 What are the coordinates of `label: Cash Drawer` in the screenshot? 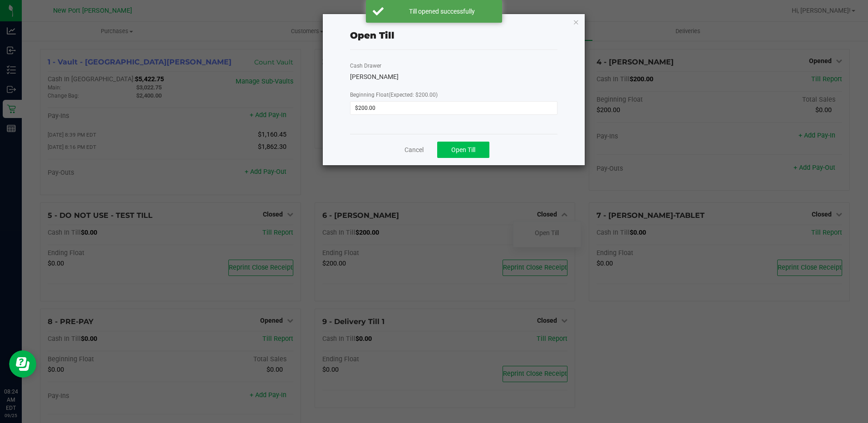 It's located at (366, 66).